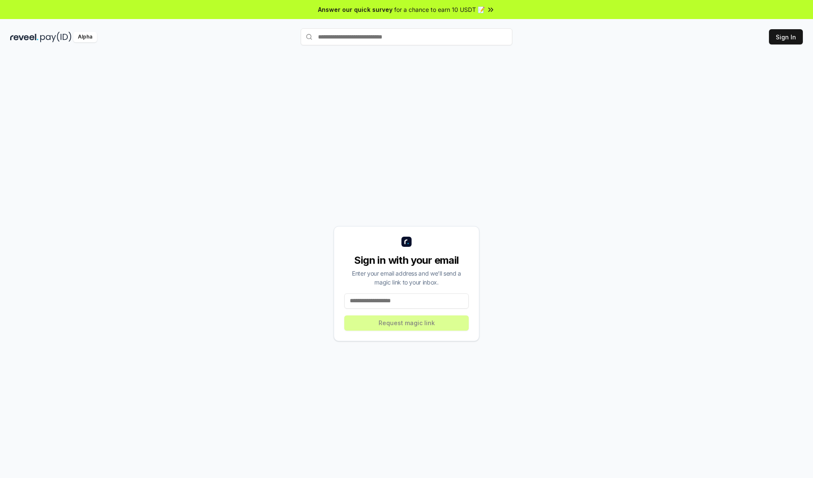 Image resolution: width=813 pixels, height=478 pixels. What do you see at coordinates (85, 37) in the screenshot?
I see `div: Alpha` at bounding box center [85, 37].